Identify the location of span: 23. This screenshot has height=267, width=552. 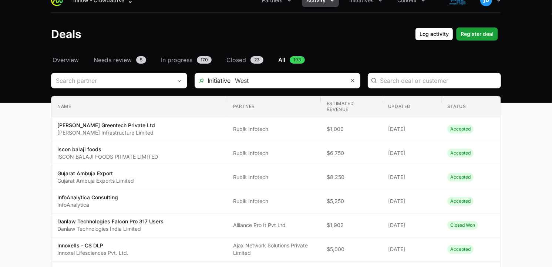
(257, 60).